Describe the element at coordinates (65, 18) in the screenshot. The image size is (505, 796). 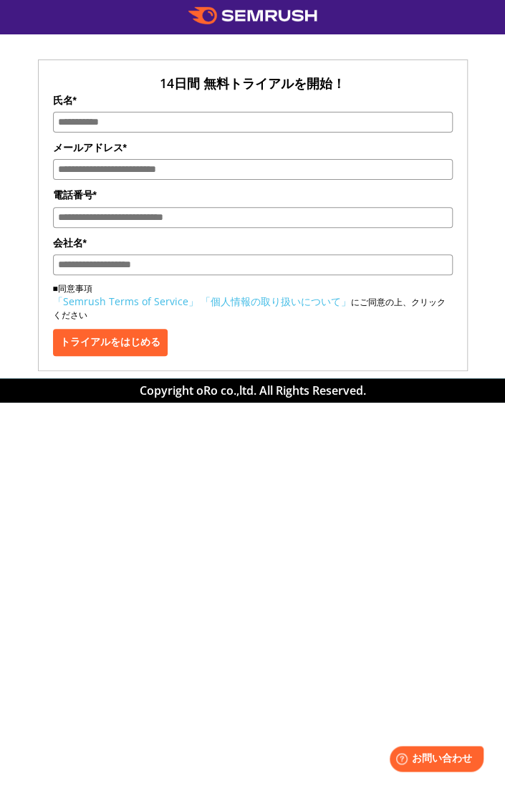
I see `span: お問い合わせ` at that location.